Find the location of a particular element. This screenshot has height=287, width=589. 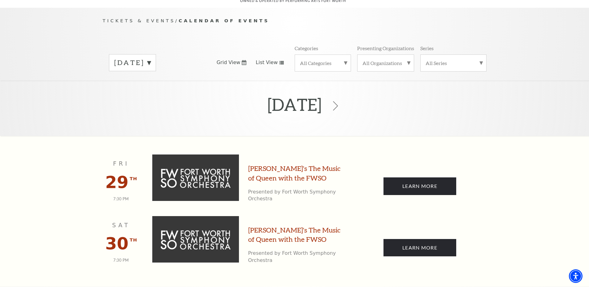

span: Grid View is located at coordinates (228, 62).